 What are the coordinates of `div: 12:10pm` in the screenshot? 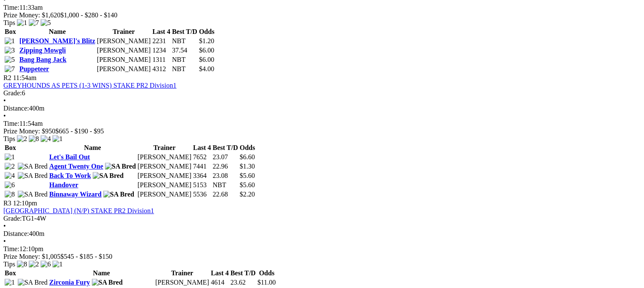 It's located at (321, 249).